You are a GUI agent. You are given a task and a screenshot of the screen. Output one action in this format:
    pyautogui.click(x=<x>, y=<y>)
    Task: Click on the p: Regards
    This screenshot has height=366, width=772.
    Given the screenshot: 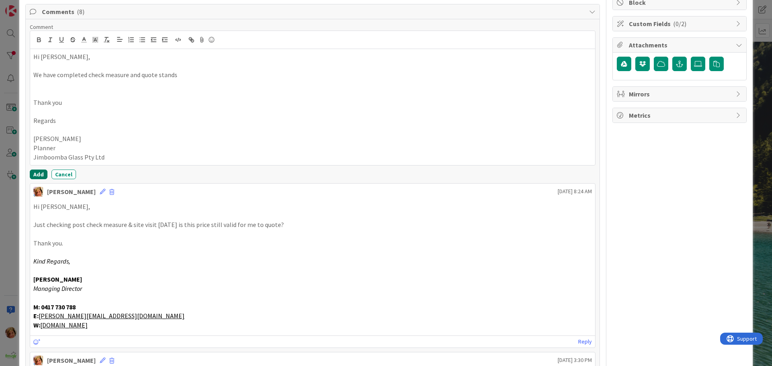 What is the action you would take?
    pyautogui.click(x=312, y=121)
    